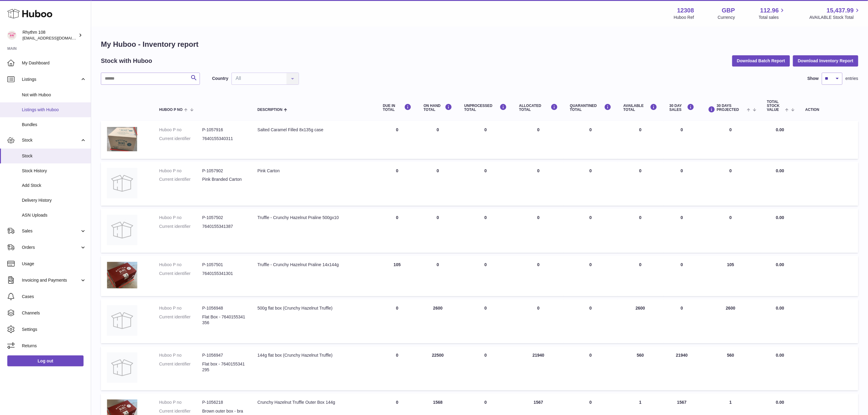 Image resolution: width=868 pixels, height=415 pixels. Describe the element at coordinates (314, 130) in the screenshot. I see `div: Salted Caramel Filled 8x135g case` at that location.